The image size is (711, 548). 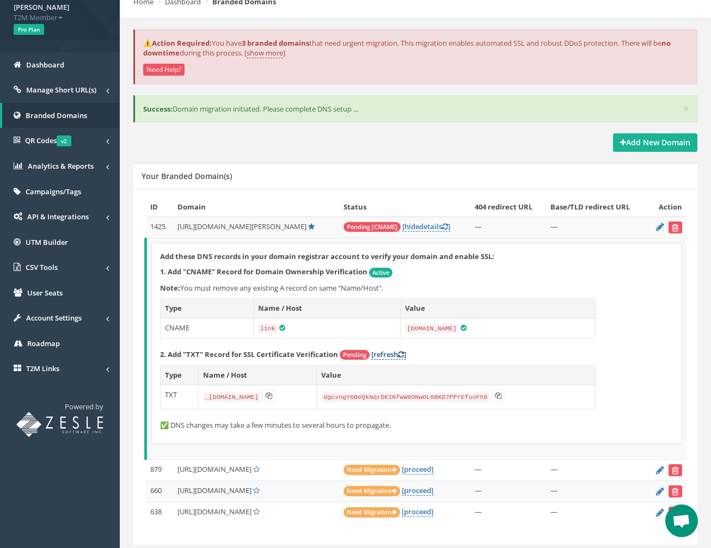 I want to click on strong: no downtime, so click(x=407, y=48).